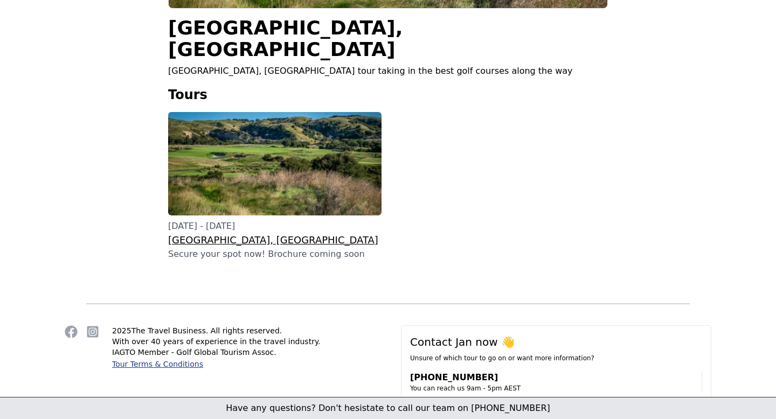  I want to click on p: 2025 The Travel Business. All rights reserved., so click(216, 331).